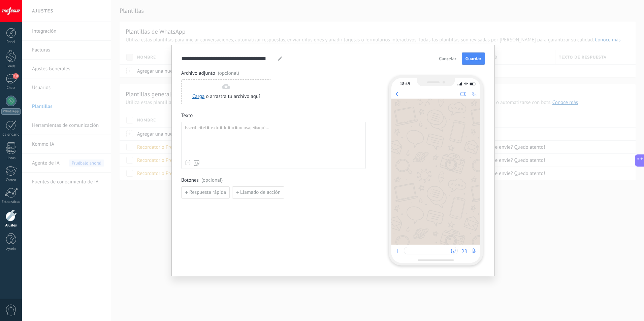  Describe the element at coordinates (258, 193) in the screenshot. I see `button: Llamado de acción` at that location.